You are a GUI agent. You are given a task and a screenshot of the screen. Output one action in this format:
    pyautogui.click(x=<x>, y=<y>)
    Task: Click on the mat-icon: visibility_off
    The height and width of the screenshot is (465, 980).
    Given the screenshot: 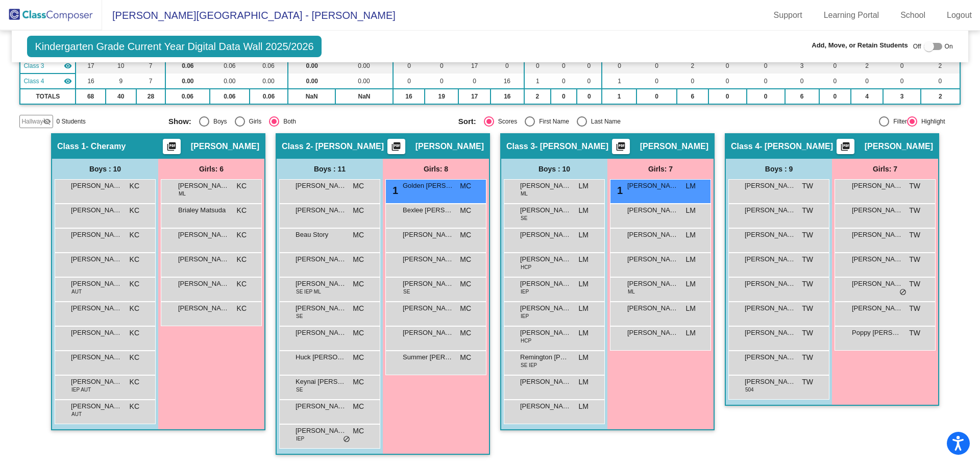 What is the action you would take?
    pyautogui.click(x=47, y=121)
    